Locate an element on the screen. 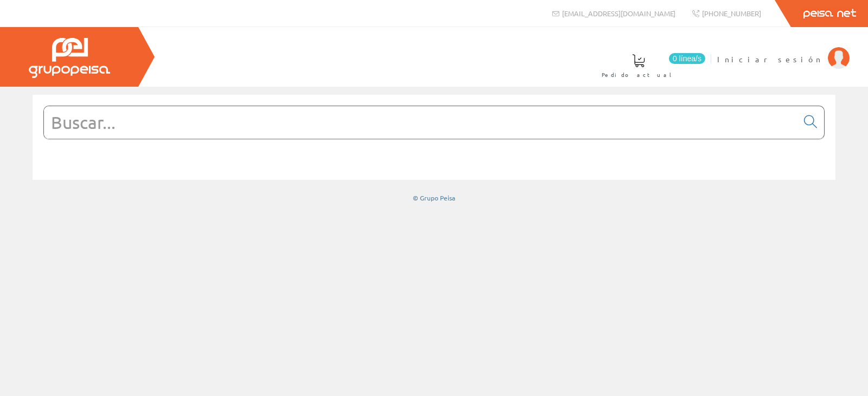 Image resolution: width=868 pixels, height=396 pixels. input: Buscar... is located at coordinates (420, 122).